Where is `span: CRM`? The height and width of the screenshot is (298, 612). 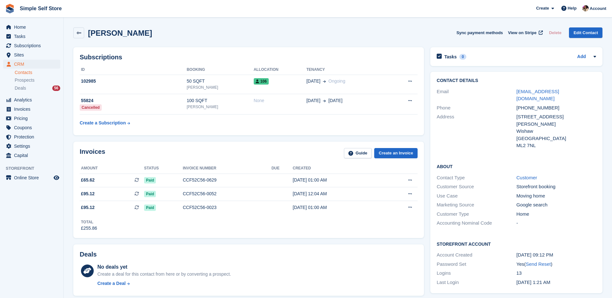 span: CRM is located at coordinates (33, 64).